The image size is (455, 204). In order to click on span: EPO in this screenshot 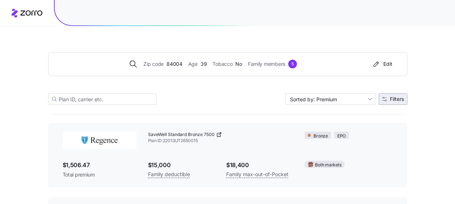, I will do `click(341, 136)`.